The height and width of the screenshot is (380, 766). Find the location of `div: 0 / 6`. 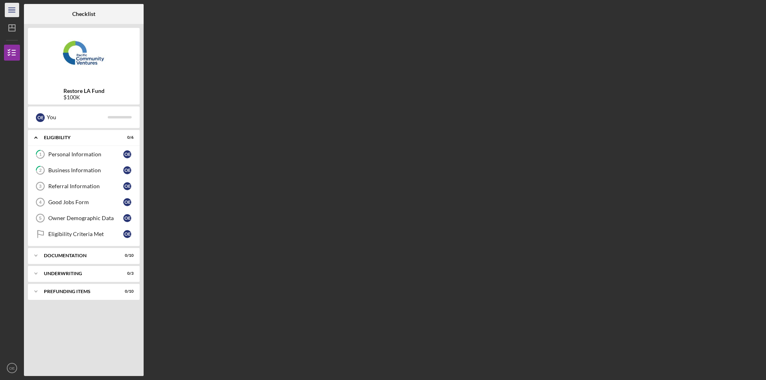

div: 0 / 6 is located at coordinates (127, 138).